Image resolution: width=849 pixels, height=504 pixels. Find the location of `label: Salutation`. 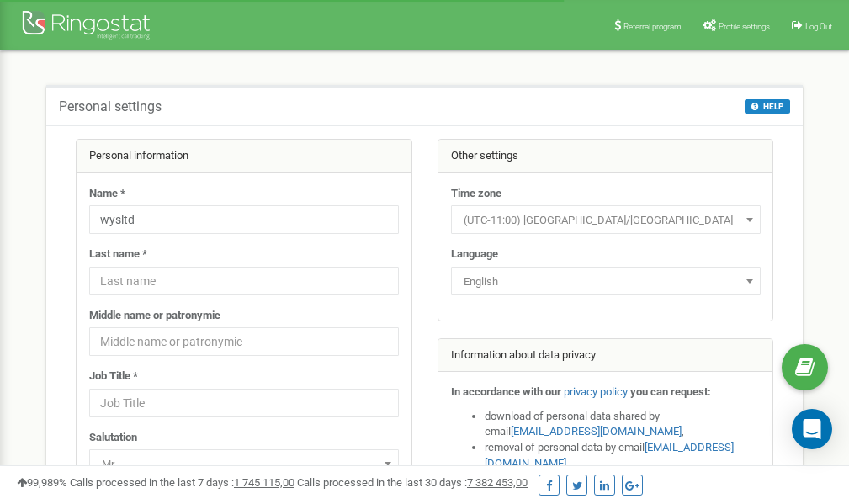

label: Salutation is located at coordinates (113, 437).